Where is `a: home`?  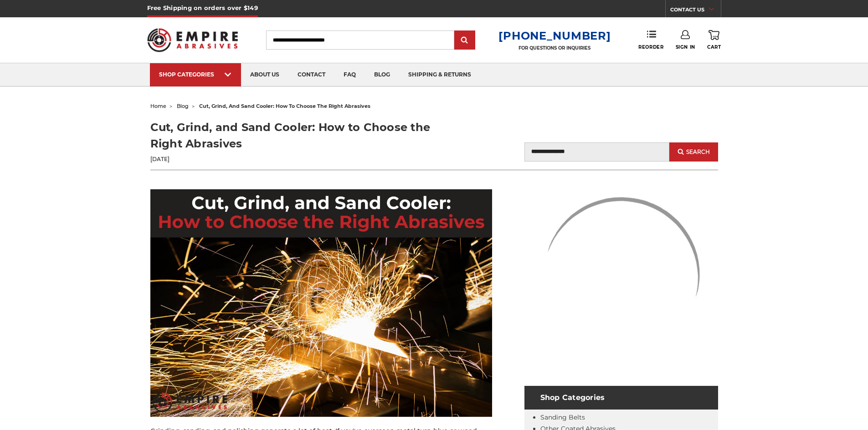 a: home is located at coordinates (158, 106).